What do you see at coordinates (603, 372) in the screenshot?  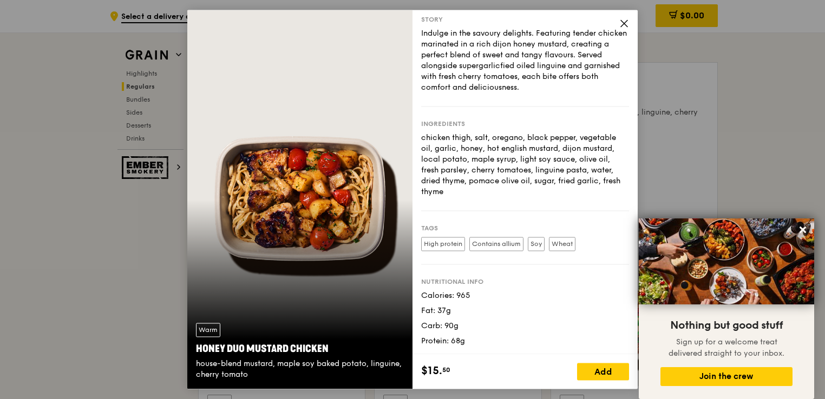 I see `div: Add` at bounding box center [603, 372].